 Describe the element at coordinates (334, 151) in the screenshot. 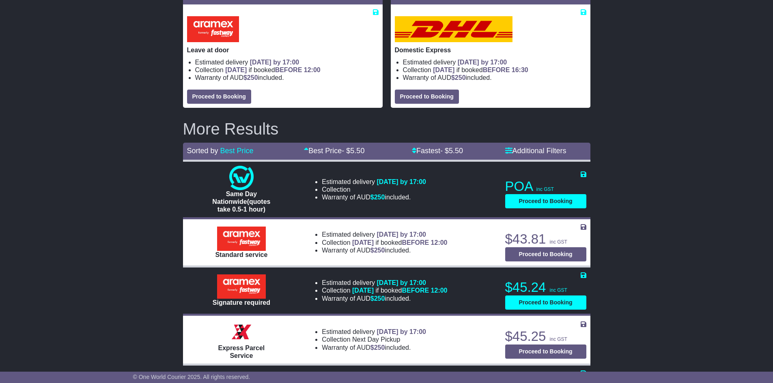

I see `a: Best Price- $5.50` at that location.